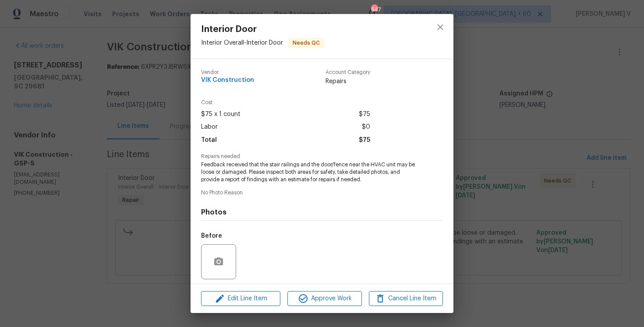  Describe the element at coordinates (405, 299) in the screenshot. I see `button: Cancel Line Item` at that location.